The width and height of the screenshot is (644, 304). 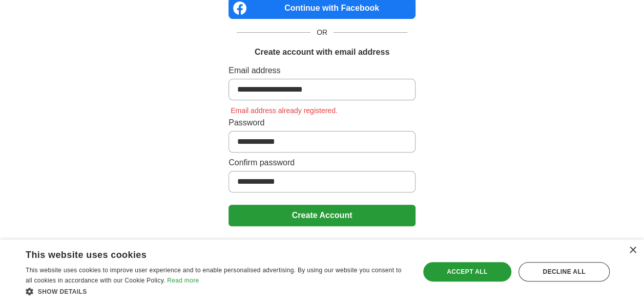 What do you see at coordinates (322, 32) in the screenshot?
I see `span: OR` at bounding box center [322, 32].